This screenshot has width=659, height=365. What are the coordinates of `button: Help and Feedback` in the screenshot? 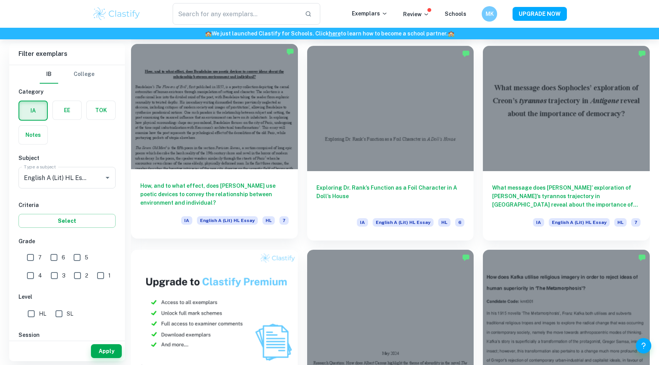 It's located at (643, 345).